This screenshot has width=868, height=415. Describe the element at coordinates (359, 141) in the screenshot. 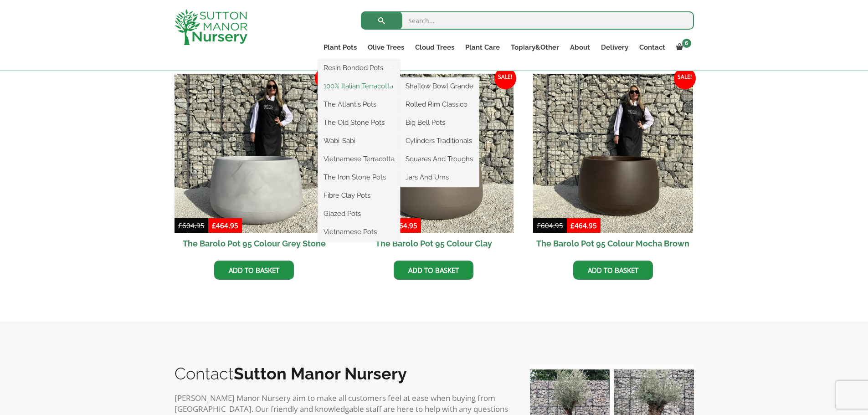

I see `a: Wabi-Sabi` at that location.